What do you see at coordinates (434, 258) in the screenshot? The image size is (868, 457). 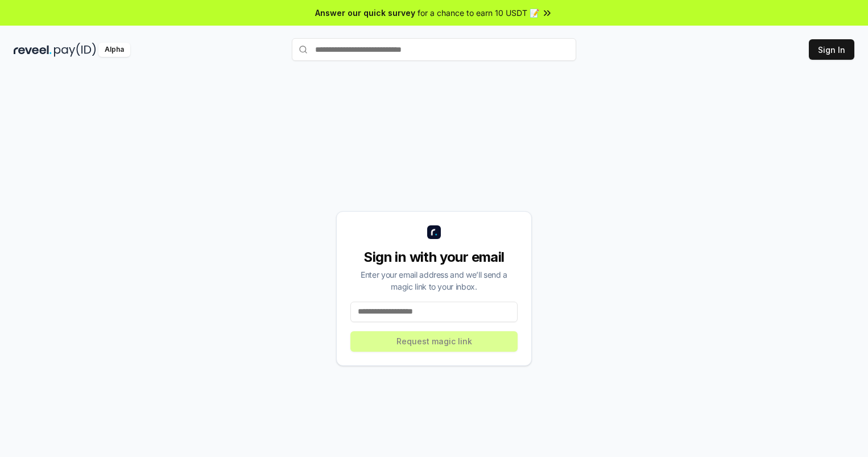 I see `div: Sign in with your email` at bounding box center [434, 258].